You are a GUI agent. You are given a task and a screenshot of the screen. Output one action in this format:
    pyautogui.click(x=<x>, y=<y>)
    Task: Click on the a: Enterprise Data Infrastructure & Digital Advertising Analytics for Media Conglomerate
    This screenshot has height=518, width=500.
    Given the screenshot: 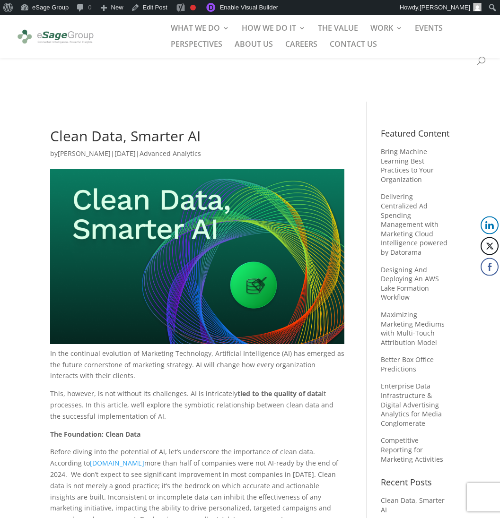 What is the action you would take?
    pyautogui.click(x=411, y=404)
    